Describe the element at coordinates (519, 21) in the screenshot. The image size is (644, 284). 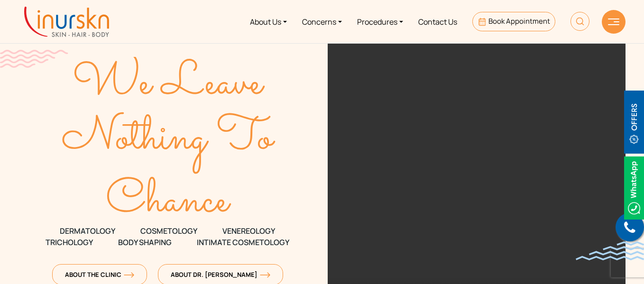
I see `span: Book Appointment` at that location.